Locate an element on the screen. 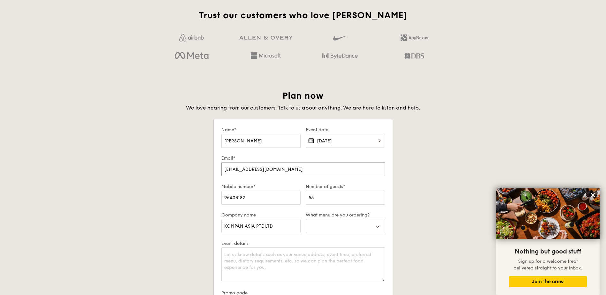 This screenshot has width=606, height=295. img: gdlseuq06himwAAAABJRU5ErkJggg== is located at coordinates (340, 38).